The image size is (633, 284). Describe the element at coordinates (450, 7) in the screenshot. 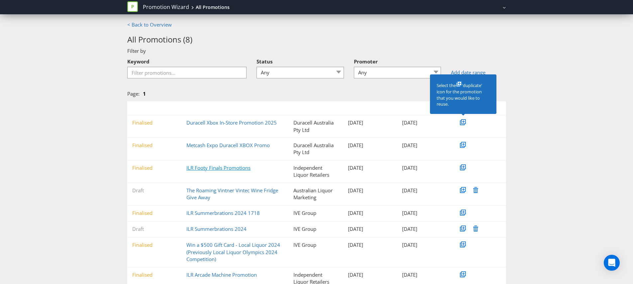

I see `span: IVE Group` at that location.